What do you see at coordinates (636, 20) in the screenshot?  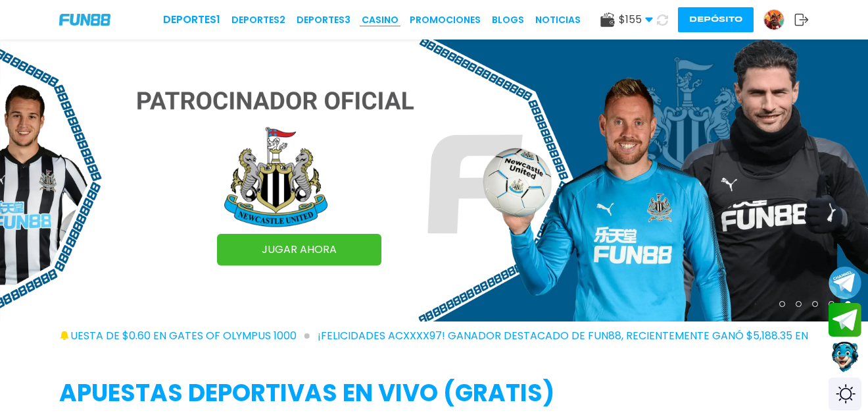 I see `span: $ 155` at bounding box center [636, 20].